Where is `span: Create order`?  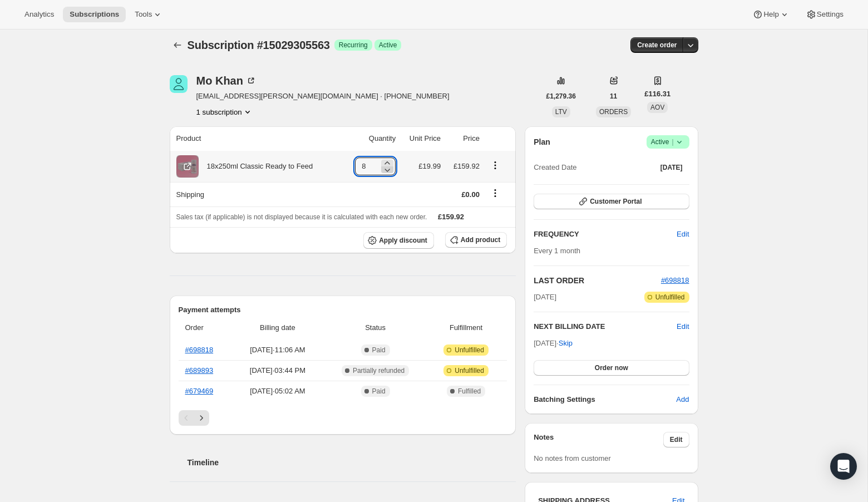
span: Create order is located at coordinates (657, 45).